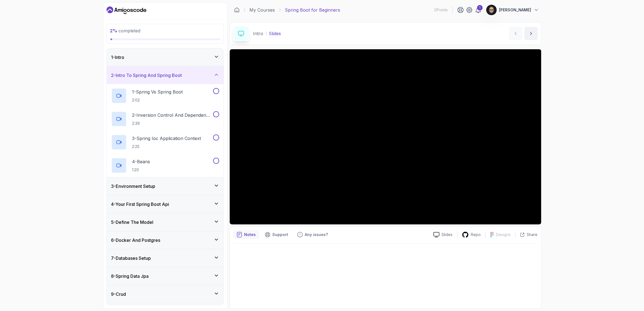 The height and width of the screenshot is (311, 644). Describe the element at coordinates (165, 75) in the screenshot. I see `button: 2-Intro To Spring And Spring Boot` at that location.